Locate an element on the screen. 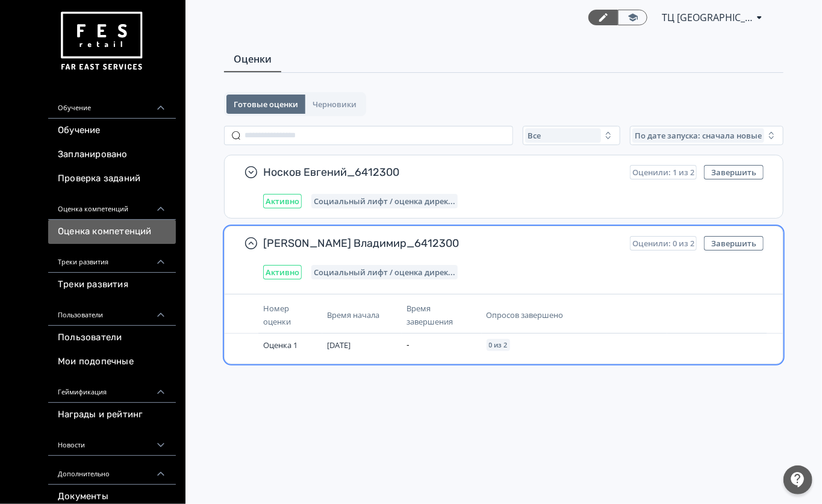 This screenshot has width=822, height=504. a: Запланировано is located at coordinates (112, 155).